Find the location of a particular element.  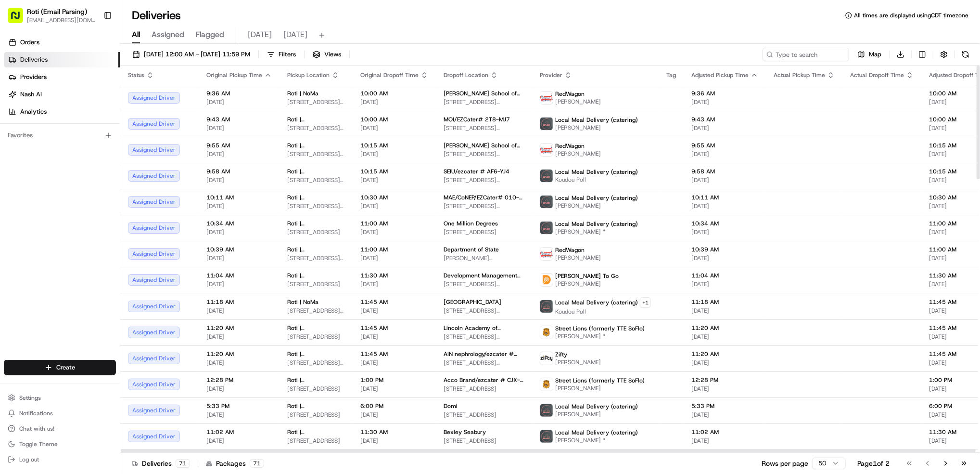

button: Refresh is located at coordinates (966, 54).